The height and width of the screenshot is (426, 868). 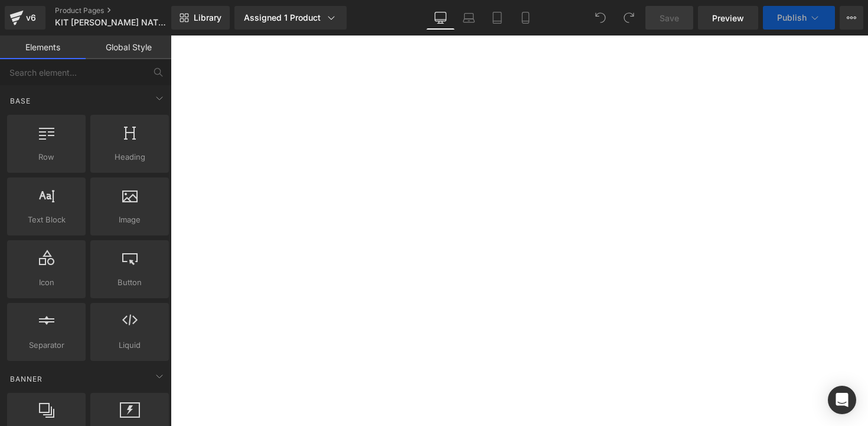 I want to click on span: Publish, so click(x=792, y=18).